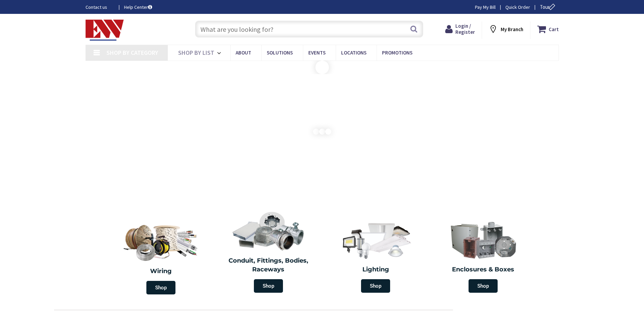  I want to click on span: Shop By List, so click(196, 52).